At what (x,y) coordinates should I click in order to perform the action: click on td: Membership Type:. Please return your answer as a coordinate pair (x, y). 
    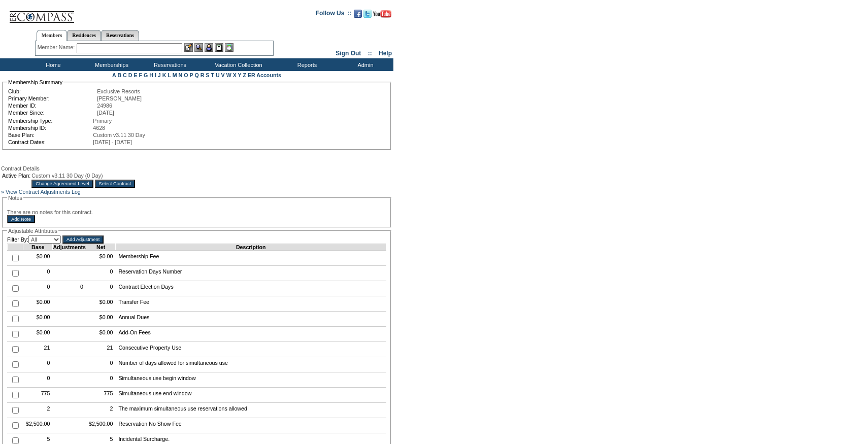
    Looking at the image, I should click on (50, 121).